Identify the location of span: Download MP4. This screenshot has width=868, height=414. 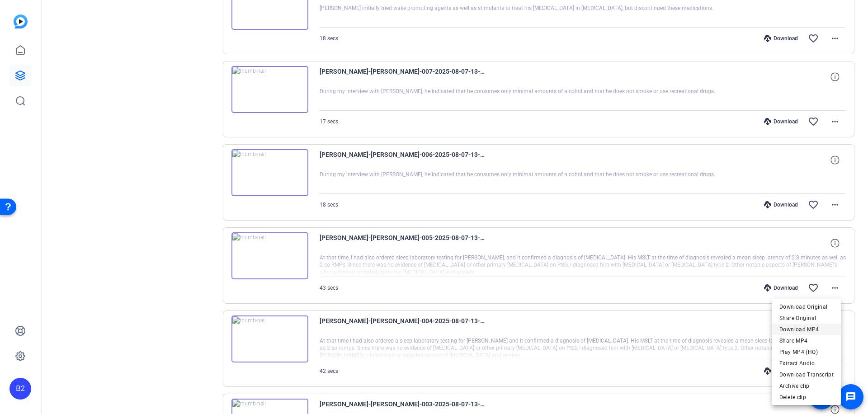
(806, 330).